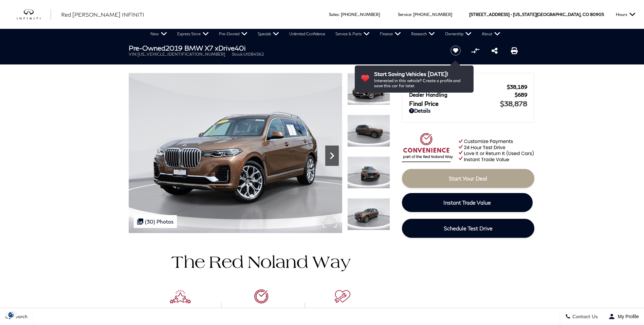 The height and width of the screenshot is (325, 644). I want to click on a: Share this Pre-Owned 2019 BMW X7 xDrive40i, so click(495, 51).